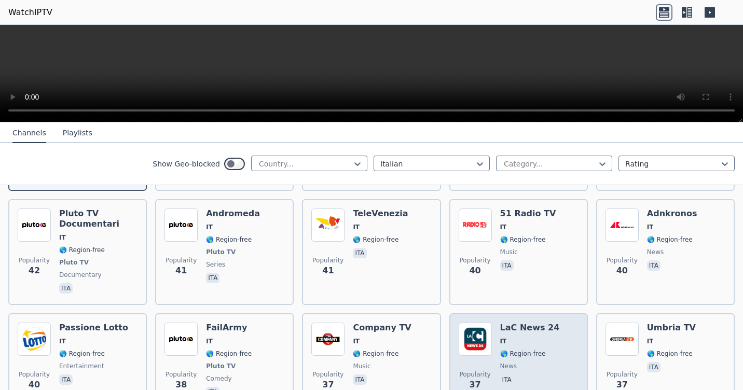 This screenshot has width=743, height=390. I want to click on h6: Company TV, so click(382, 328).